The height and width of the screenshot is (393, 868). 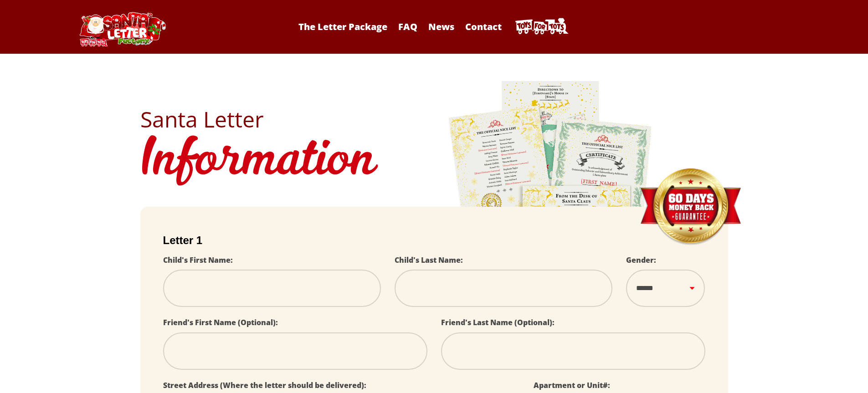 What do you see at coordinates (691, 207) in the screenshot?
I see `img: Money Back Guarantee` at bounding box center [691, 207].